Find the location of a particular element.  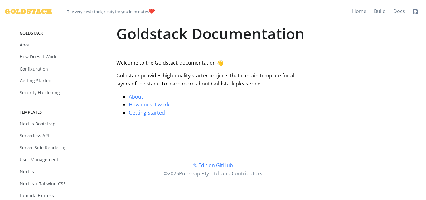

a: Server-Side Rendering is located at coordinates (49, 147).